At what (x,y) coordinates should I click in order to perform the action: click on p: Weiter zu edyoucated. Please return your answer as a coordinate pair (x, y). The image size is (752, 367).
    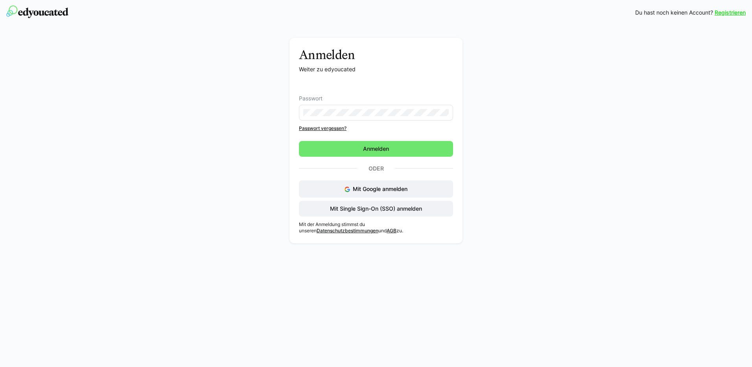
    Looking at the image, I should click on (376, 69).